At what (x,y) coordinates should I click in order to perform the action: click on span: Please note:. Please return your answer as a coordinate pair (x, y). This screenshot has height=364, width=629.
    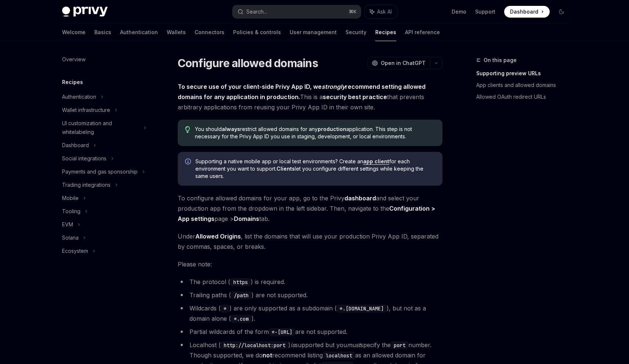
    Looking at the image, I should click on (310, 264).